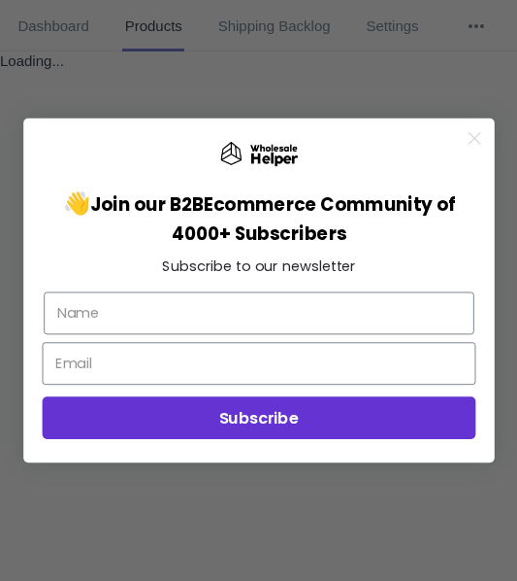 This screenshot has width=517, height=581. Describe the element at coordinates (475, 138) in the screenshot. I see `button: Close dialog` at that location.